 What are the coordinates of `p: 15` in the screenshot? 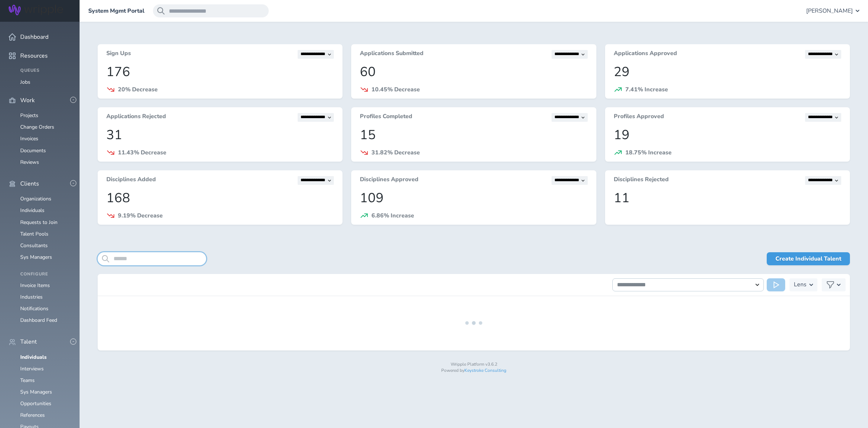 It's located at (474, 135).